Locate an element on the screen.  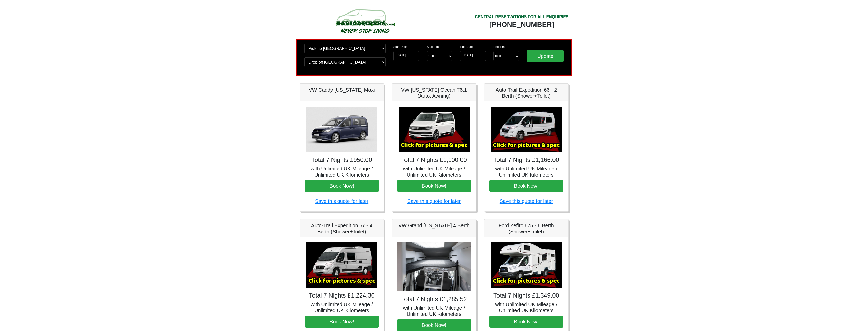
h4: Total 7 Nights £1,100.00 is located at coordinates (434, 160).